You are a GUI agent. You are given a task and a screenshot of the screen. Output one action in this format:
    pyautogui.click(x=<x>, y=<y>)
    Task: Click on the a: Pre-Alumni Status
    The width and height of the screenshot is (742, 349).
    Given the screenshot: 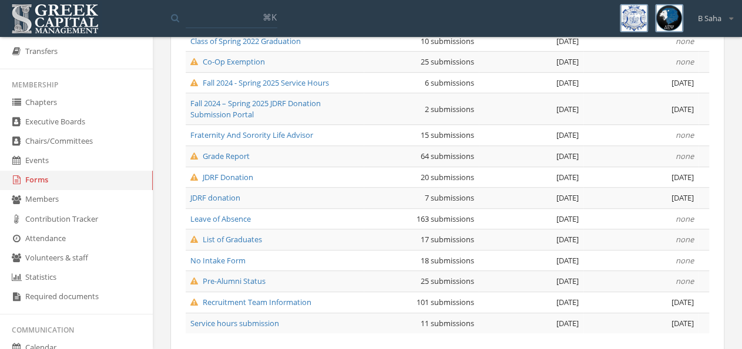 What is the action you would take?
    pyautogui.click(x=228, y=281)
    